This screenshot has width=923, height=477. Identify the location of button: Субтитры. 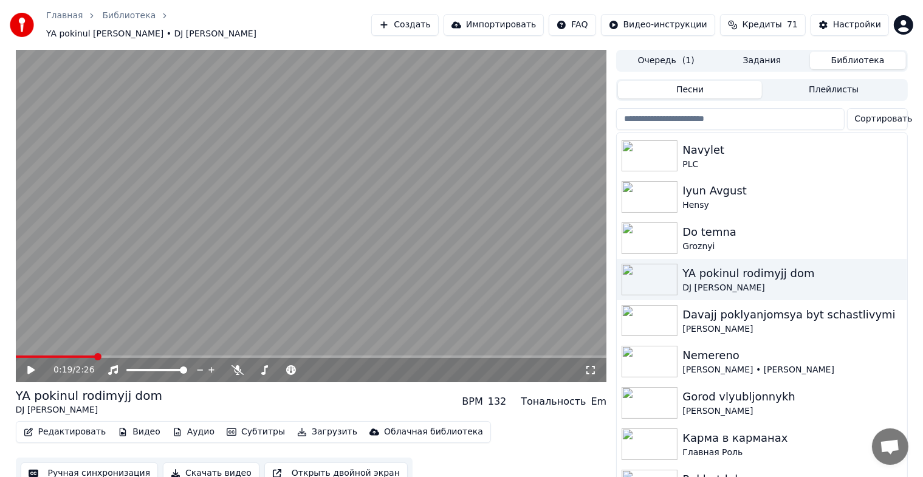
(256, 432).